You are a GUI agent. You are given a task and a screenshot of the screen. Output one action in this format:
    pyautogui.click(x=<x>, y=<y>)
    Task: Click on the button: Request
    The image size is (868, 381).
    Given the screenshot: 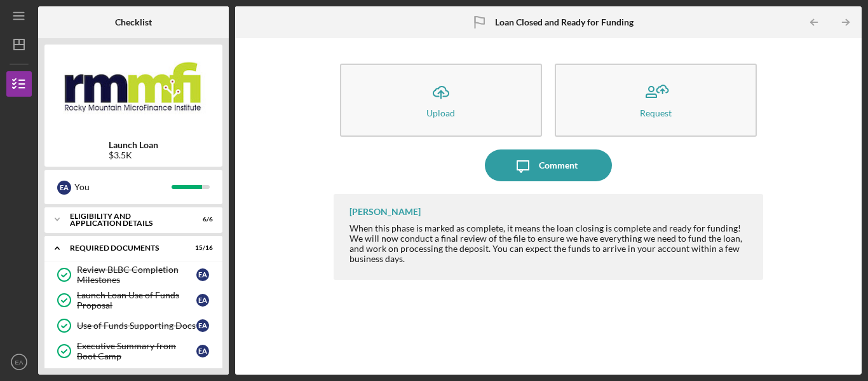 What is the action you would take?
    pyautogui.click(x=656, y=100)
    